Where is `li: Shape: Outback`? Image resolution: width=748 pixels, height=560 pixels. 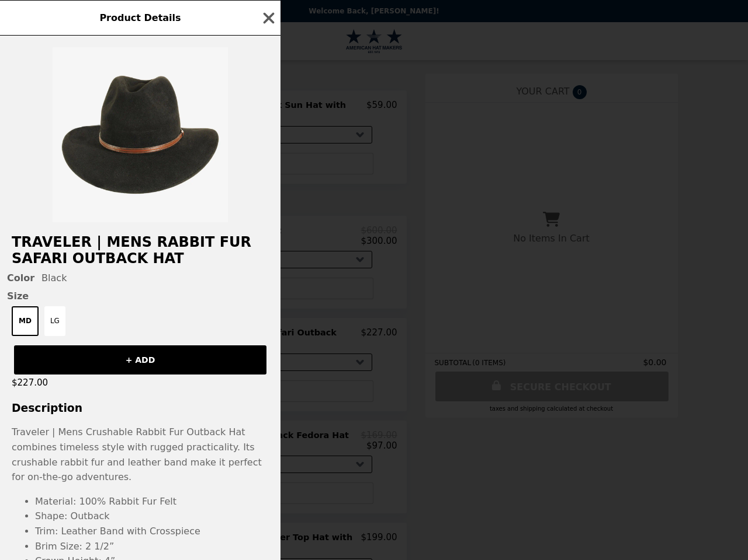 li: Shape: Outback is located at coordinates (152, 517).